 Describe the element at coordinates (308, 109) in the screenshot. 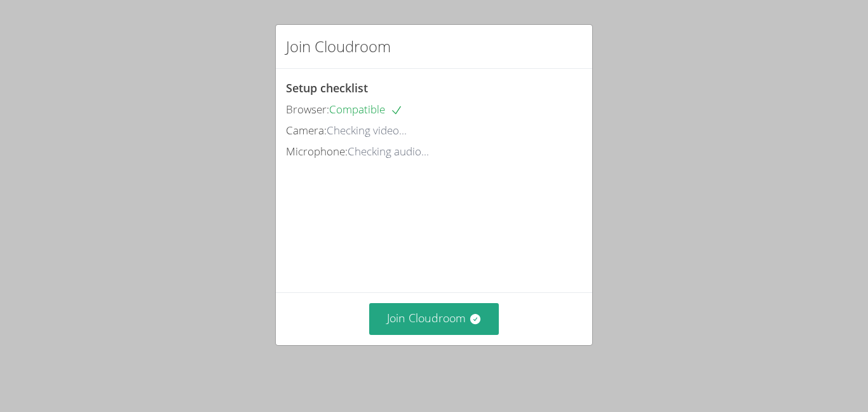

I see `span: Browser:` at that location.